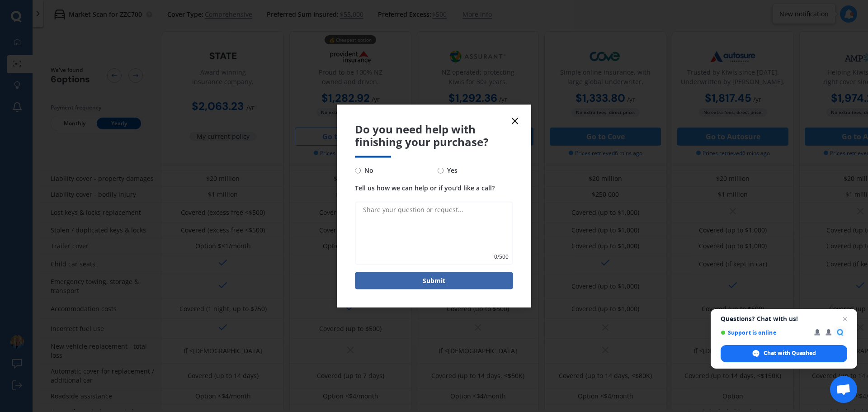 This screenshot has width=868, height=412. I want to click on span: Yes, so click(450, 170).